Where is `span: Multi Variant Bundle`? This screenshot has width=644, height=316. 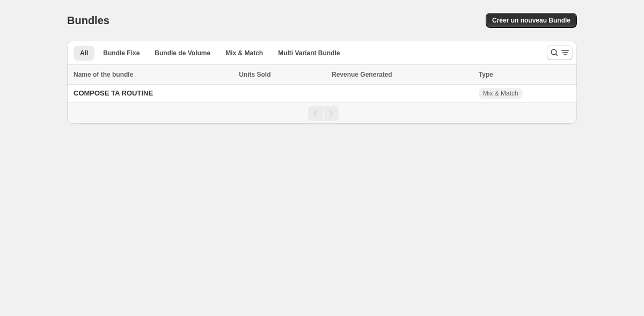 span: Multi Variant Bundle is located at coordinates (309, 53).